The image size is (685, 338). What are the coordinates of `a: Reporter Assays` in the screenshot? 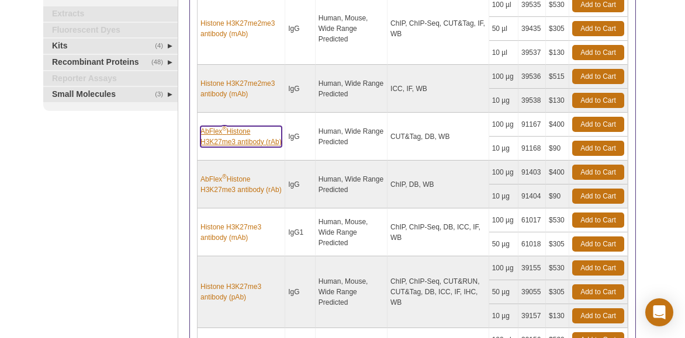 It's located at (110, 79).